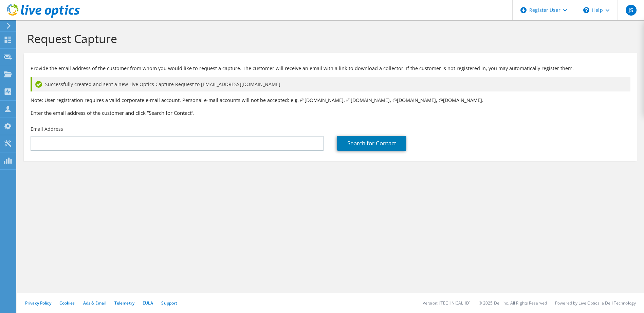 The image size is (644, 313). What do you see at coordinates (330, 68) in the screenshot?
I see `p: Provide the email address of the customer from whom you would like to request a capture. The cust...` at bounding box center [330, 68].